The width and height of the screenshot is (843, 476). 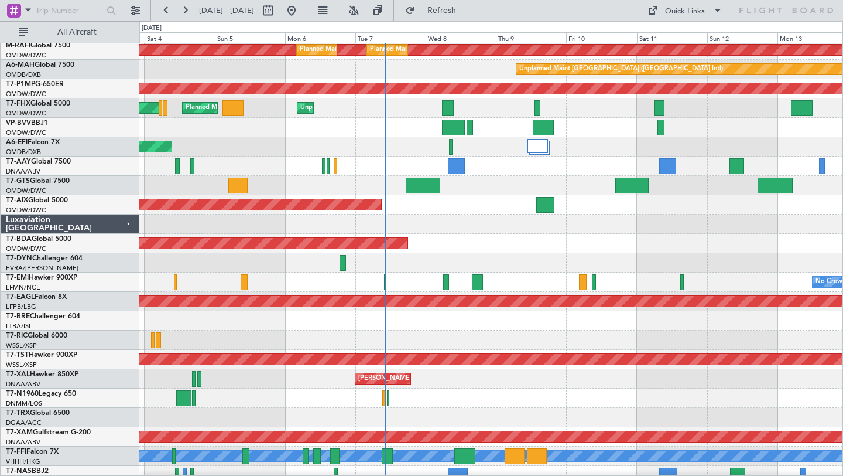 I want to click on div: Wed 8, so click(x=461, y=37).